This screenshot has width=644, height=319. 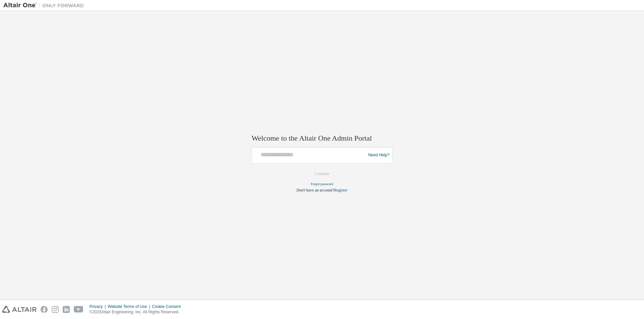 I want to click on div: Website Terms of Use, so click(x=130, y=307).